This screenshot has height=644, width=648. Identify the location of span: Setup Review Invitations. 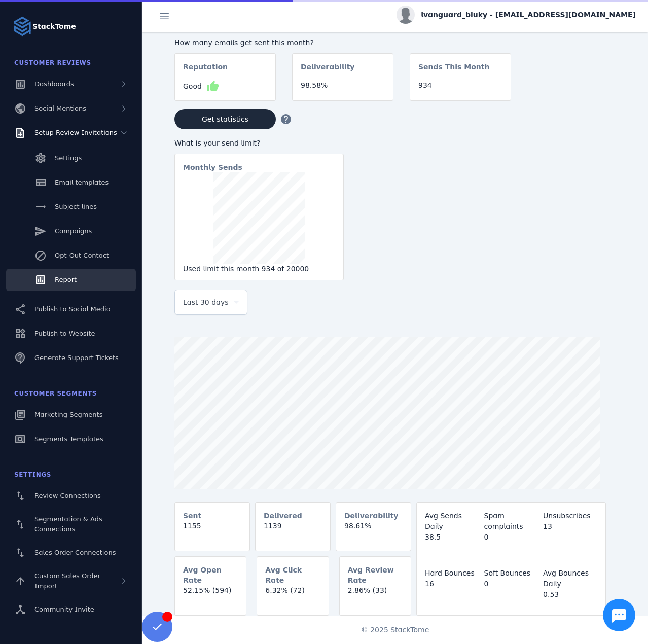
(76, 132).